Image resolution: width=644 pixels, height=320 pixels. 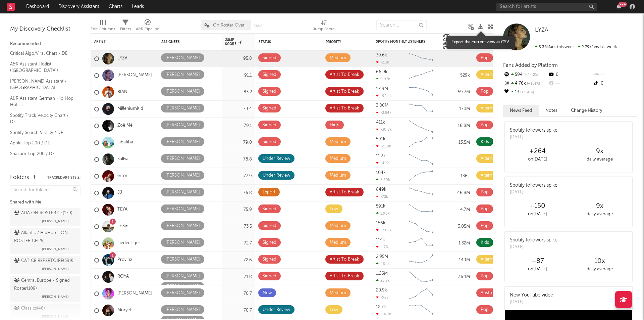 I want to click on div: A&R Pipeline, so click(x=148, y=29).